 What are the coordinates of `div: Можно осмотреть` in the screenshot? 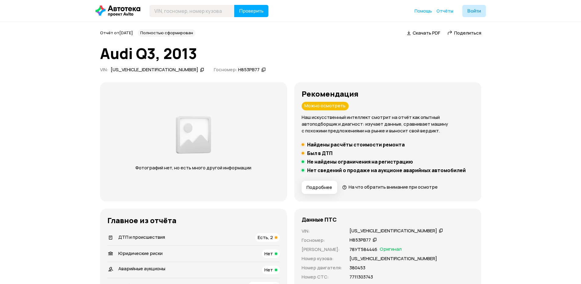 It's located at (325, 106).